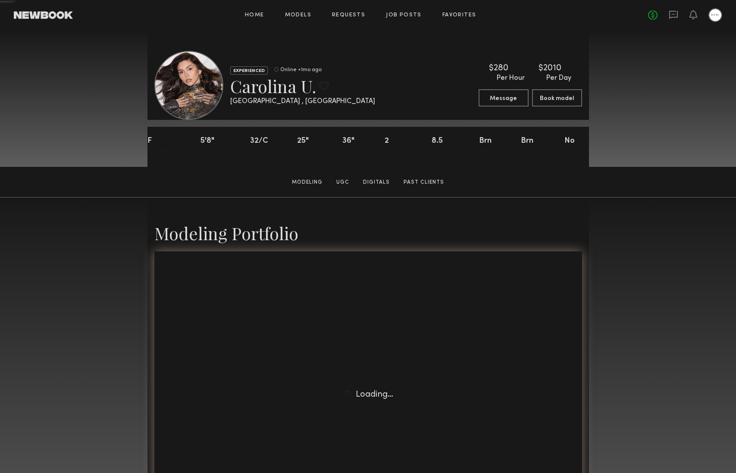  Describe the element at coordinates (301, 70) in the screenshot. I see `div: Online +1mo ago` at that location.